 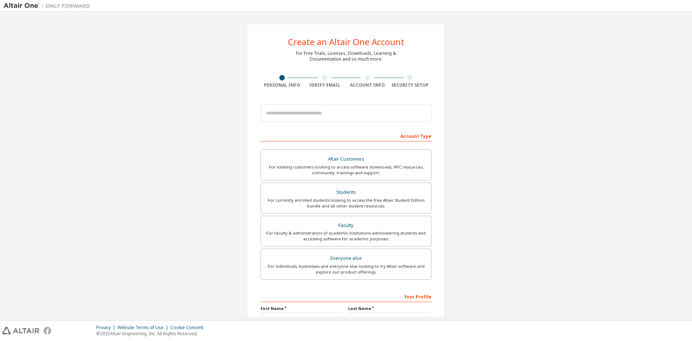 I want to click on div: For faculty & administrators of academic institutions administering students and accessing softwa..., so click(x=346, y=236).